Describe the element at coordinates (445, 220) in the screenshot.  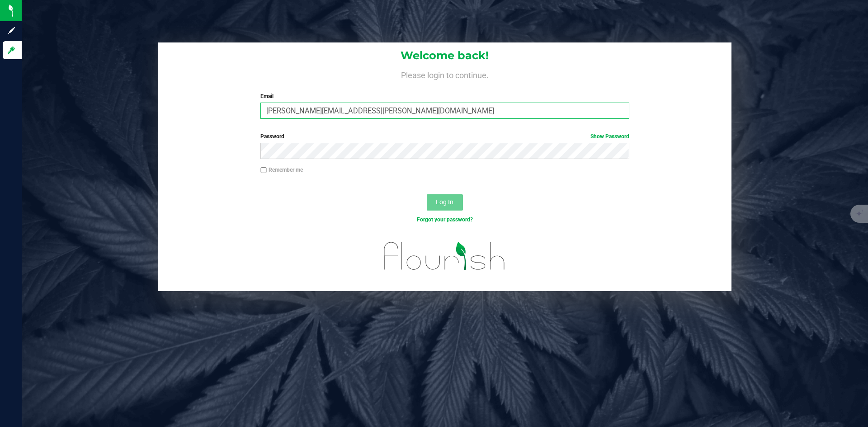
I see `a: Forgot your password?` at that location.